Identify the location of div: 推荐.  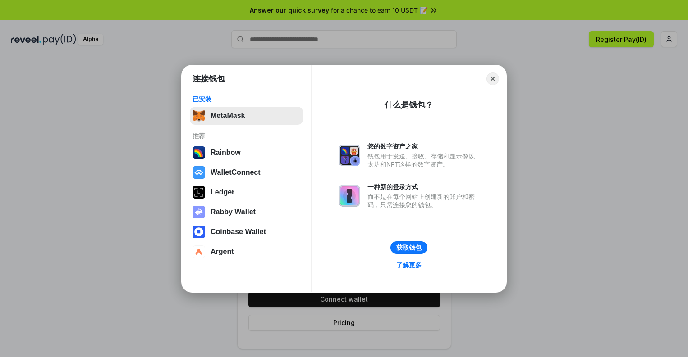
(246, 136).